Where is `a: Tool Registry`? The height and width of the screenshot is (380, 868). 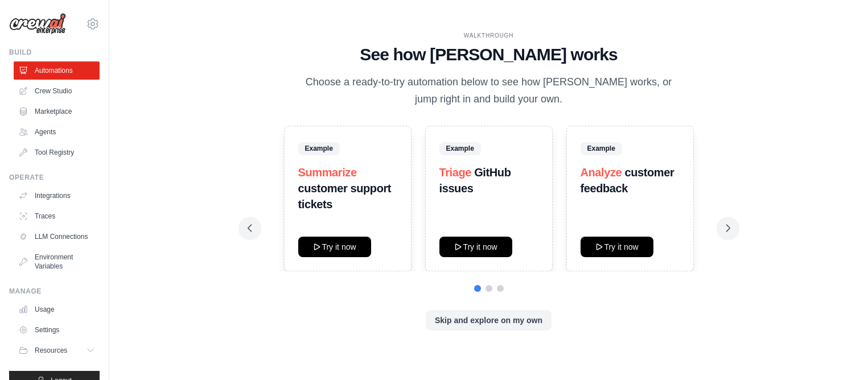
a: Tool Registry is located at coordinates (56, 153).